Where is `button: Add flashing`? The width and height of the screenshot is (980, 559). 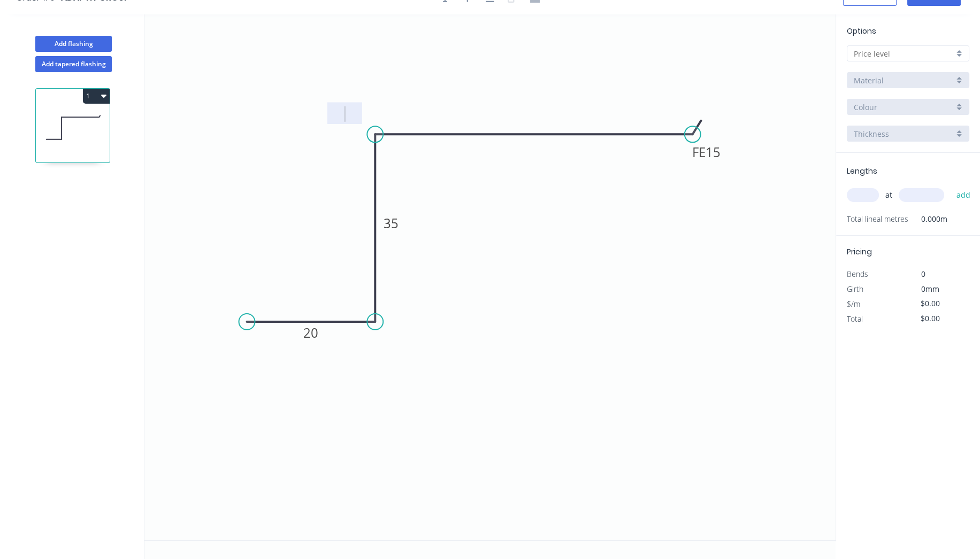
button: Add flashing is located at coordinates (73, 43).